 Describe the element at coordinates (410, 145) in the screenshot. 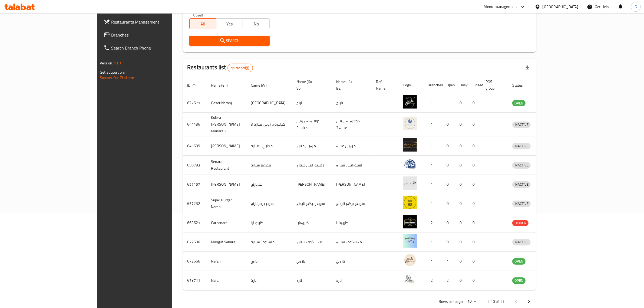

I see `img: Muthabi Al-Mnara` at that location.